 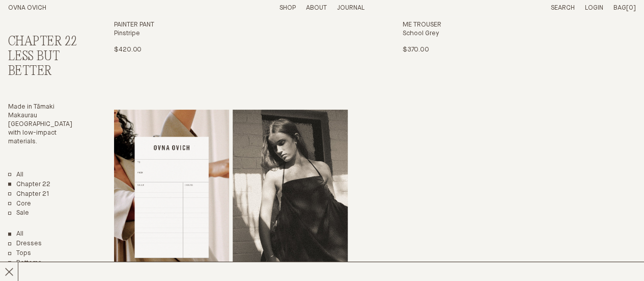 I want to click on h3: Painter Pant, so click(x=230, y=25).